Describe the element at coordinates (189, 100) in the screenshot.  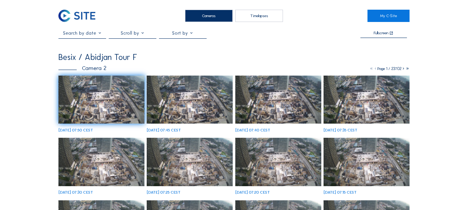
I see `img: image_53722607` at that location.